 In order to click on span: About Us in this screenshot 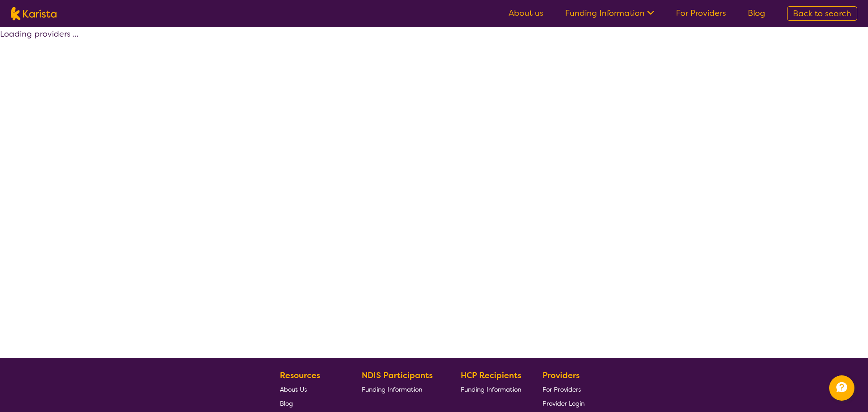, I will do `click(293, 389)`.